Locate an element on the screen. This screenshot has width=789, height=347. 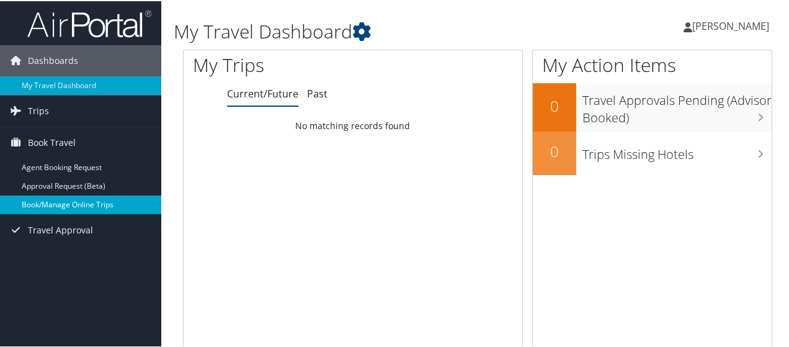
h1: My Travel Dashboard is located at coordinates (376, 30).